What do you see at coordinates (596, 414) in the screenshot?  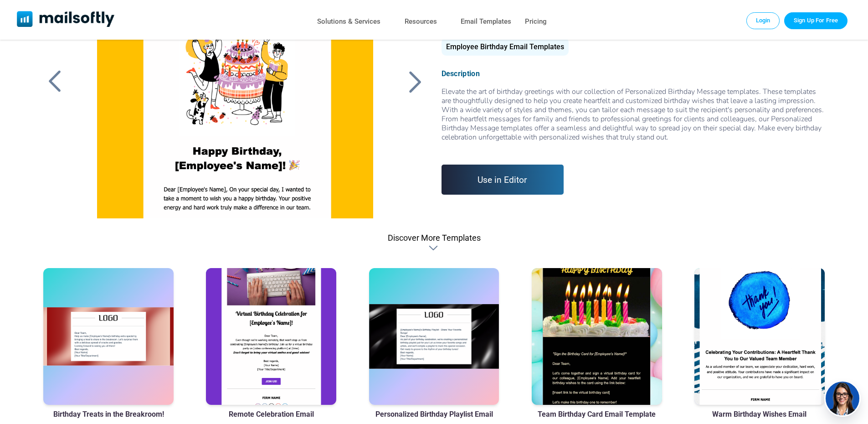 I see `h3: Team Birthday Card Email Template` at bounding box center [596, 414].